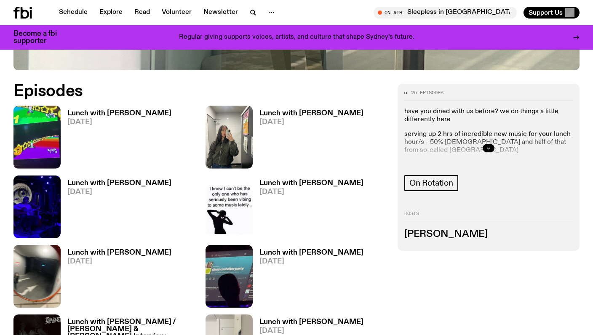 The image size is (593, 335). I want to click on a: Volunteer, so click(177, 13).